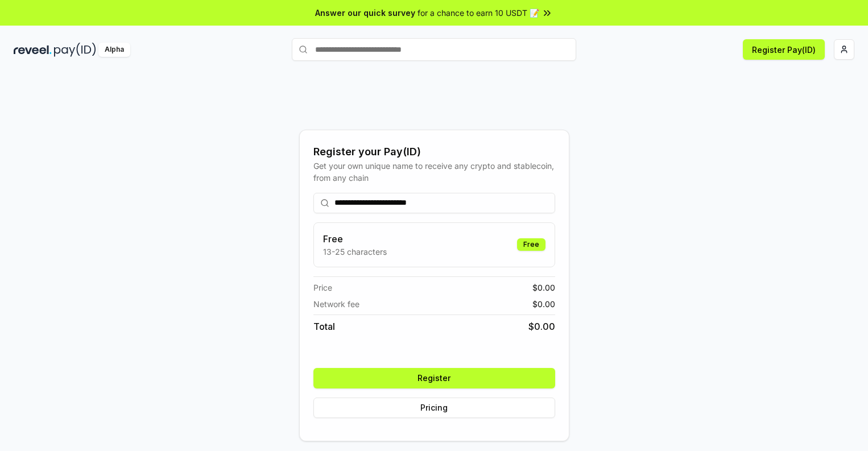 This screenshot has width=868, height=451. Describe the element at coordinates (355, 239) in the screenshot. I see `h3: Free` at that location.